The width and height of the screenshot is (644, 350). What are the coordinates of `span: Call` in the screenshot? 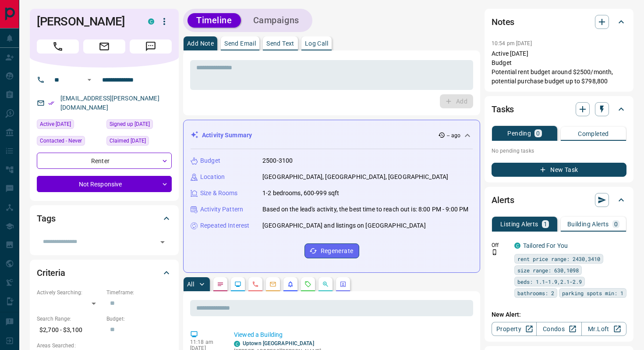 It's located at (58, 46).